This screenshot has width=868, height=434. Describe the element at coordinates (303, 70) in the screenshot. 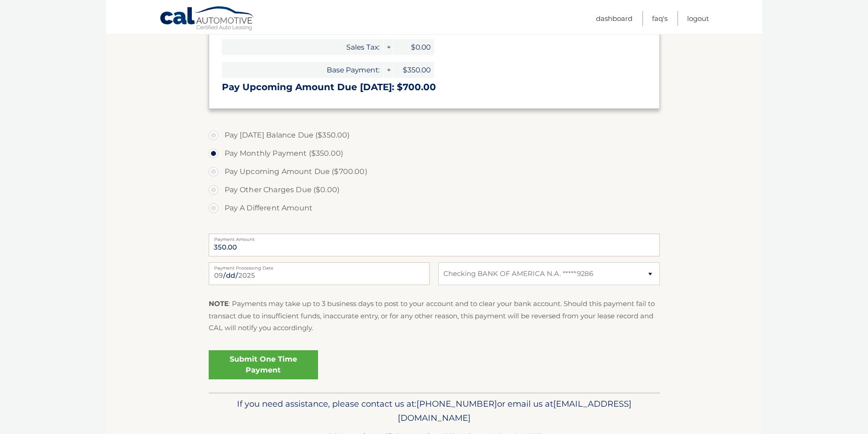

I see `span: Base Payment:` at that location.